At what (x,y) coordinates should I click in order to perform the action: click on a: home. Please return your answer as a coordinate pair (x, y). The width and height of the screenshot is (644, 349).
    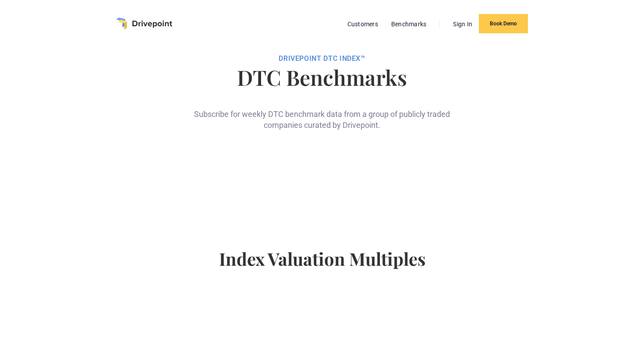
    Looking at the image, I should click on (144, 24).